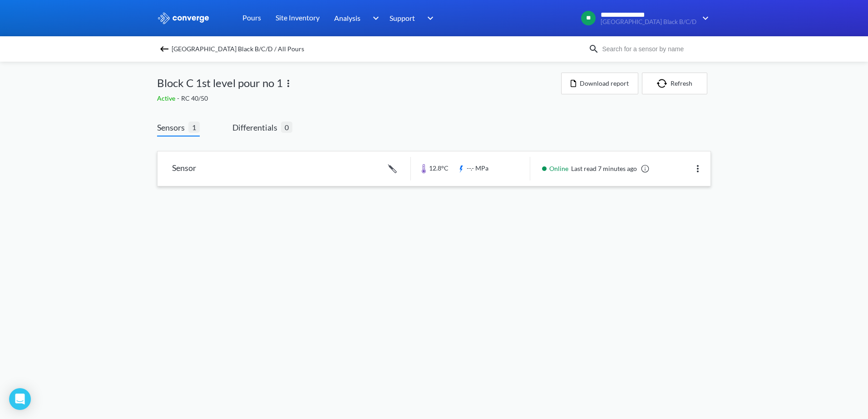 The height and width of the screenshot is (419, 868). Describe the element at coordinates (194, 127) in the screenshot. I see `span: 1` at that location.